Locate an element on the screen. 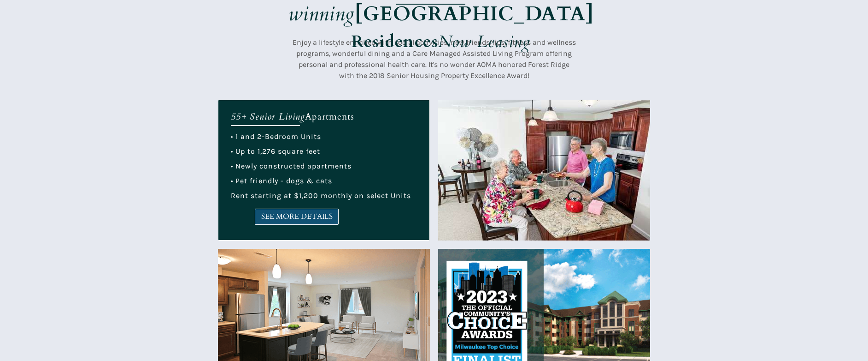 The width and height of the screenshot is (868, 361). span: Rent starting at $1,200 monthly on select Units is located at coordinates (321, 195).